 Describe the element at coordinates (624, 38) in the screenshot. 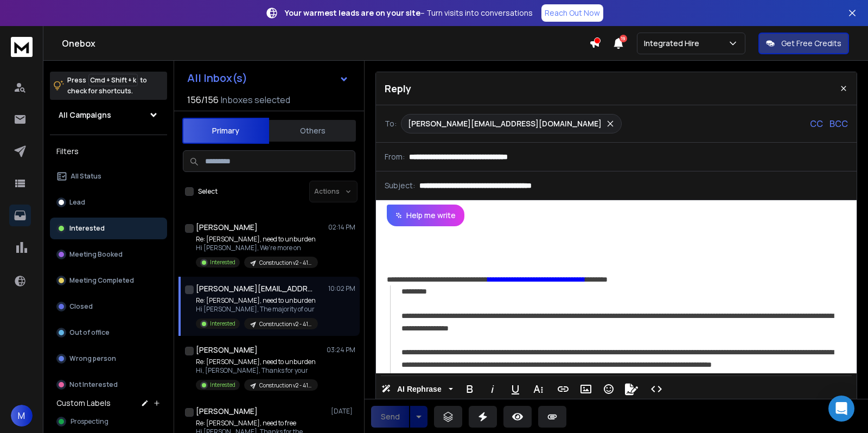

I see `span: 19` at that location.